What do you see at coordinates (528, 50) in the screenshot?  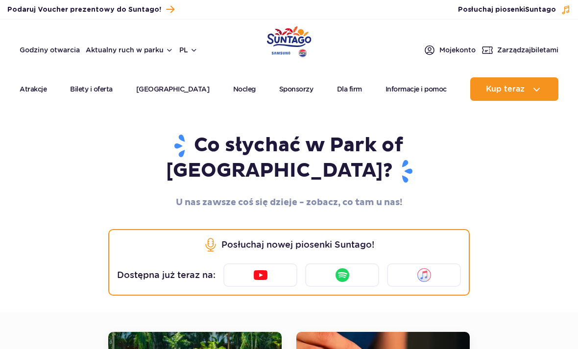 I see `span: Zarządzaj biletami` at bounding box center [528, 50].